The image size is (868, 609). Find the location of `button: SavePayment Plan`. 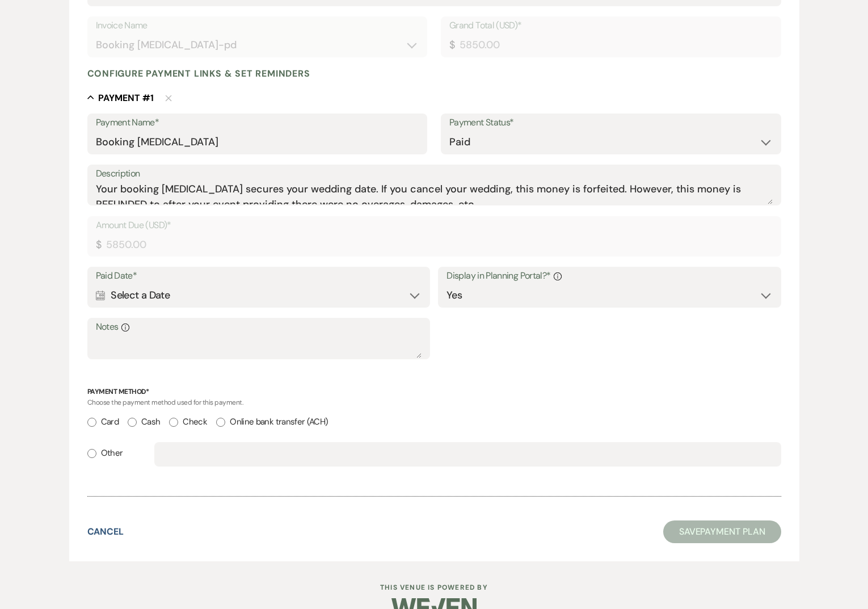

button: SavePayment Plan is located at coordinates (722, 532).